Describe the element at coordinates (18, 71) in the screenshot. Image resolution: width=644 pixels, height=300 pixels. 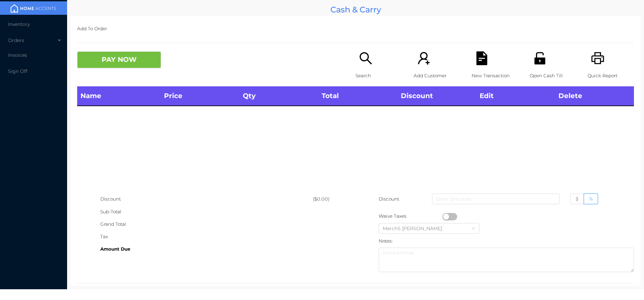
I see `span: Sign Off` at that location.